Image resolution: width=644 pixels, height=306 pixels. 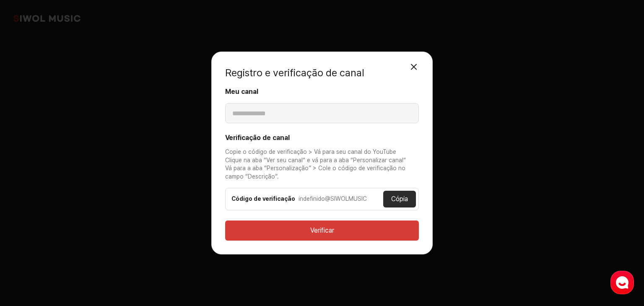 I want to click on font: Registro e verificação de canal, so click(x=294, y=72).